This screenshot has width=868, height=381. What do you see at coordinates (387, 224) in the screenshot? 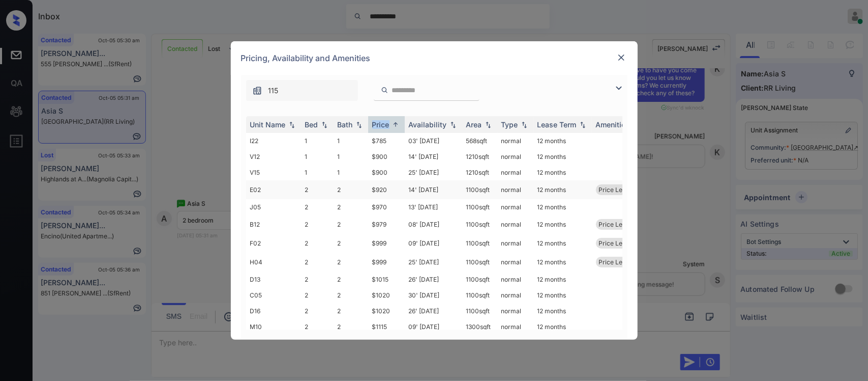
I see `td: $979` at bounding box center [387, 224].